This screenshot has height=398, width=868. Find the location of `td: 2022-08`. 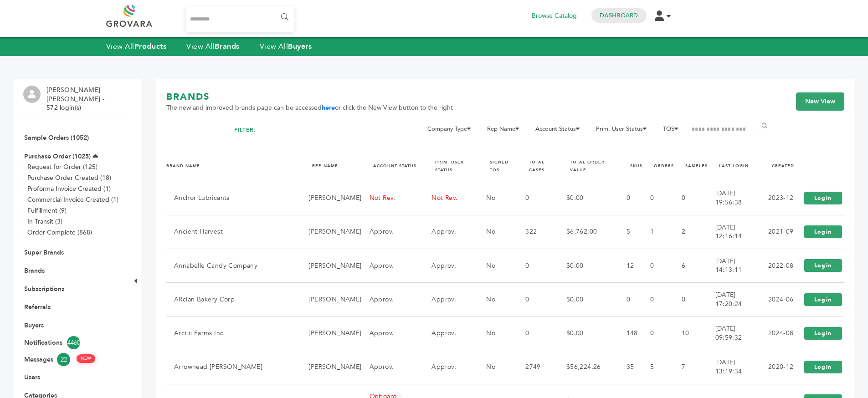

td: 2022-08 is located at coordinates (777, 265).